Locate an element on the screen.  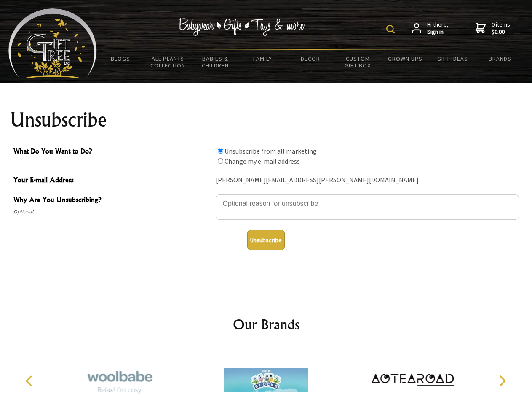
button: Unsubscribe is located at coordinates (266, 240).